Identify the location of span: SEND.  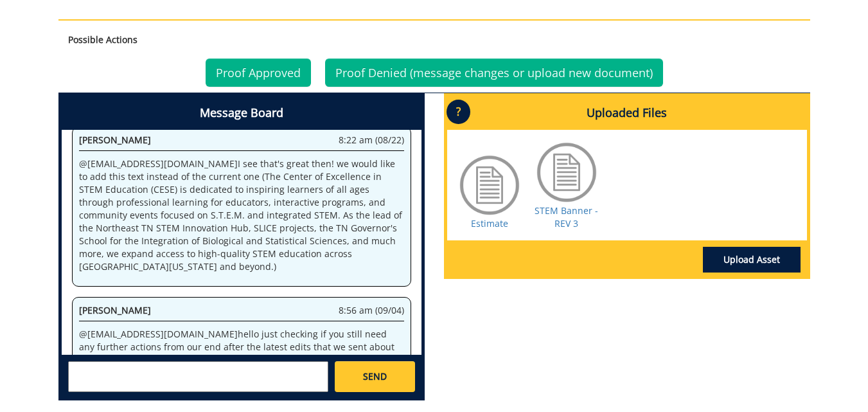
(374, 377).